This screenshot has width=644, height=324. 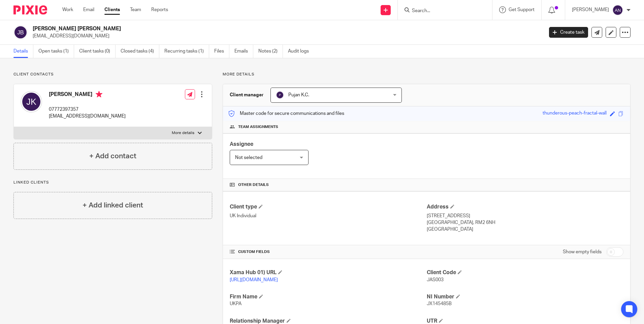 What do you see at coordinates (99, 94) in the screenshot?
I see `i: Primary` at bounding box center [99, 94].